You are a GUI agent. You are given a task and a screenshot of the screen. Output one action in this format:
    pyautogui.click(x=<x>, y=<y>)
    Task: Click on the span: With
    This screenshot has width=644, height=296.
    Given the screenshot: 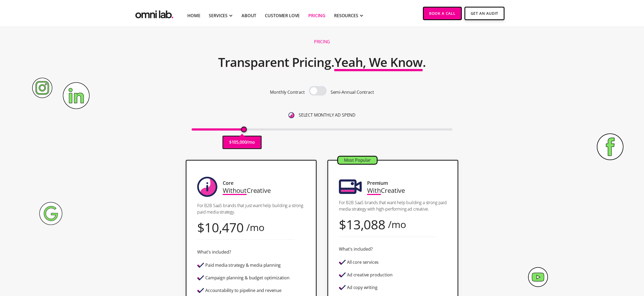 What is the action you would take?
    pyautogui.click(x=373, y=190)
    